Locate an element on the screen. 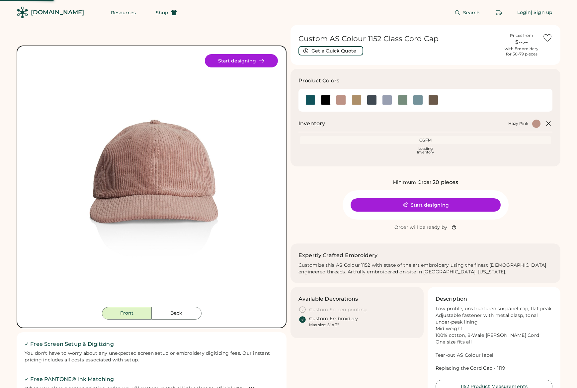 This screenshot has height=388, width=577. div: with Embroidery for 50-79 pieces is located at coordinates (522, 51).